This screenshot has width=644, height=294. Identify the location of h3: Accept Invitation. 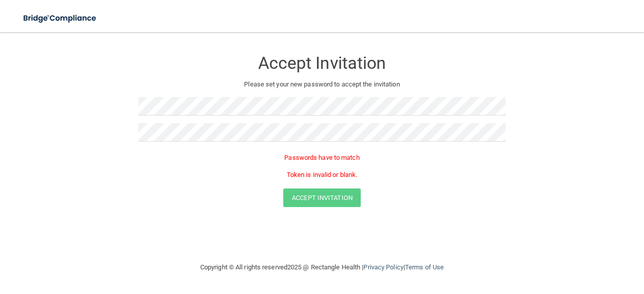
(322, 63).